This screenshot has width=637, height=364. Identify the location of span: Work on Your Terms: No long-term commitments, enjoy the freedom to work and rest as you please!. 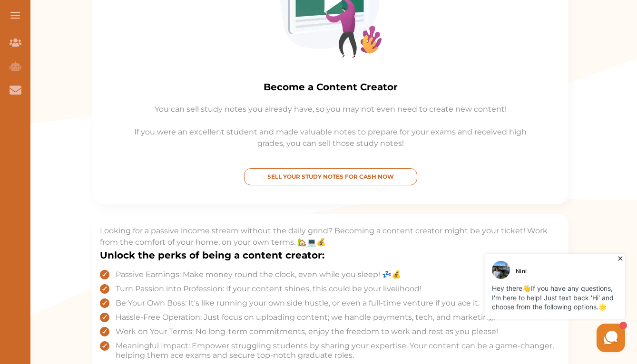
(307, 332).